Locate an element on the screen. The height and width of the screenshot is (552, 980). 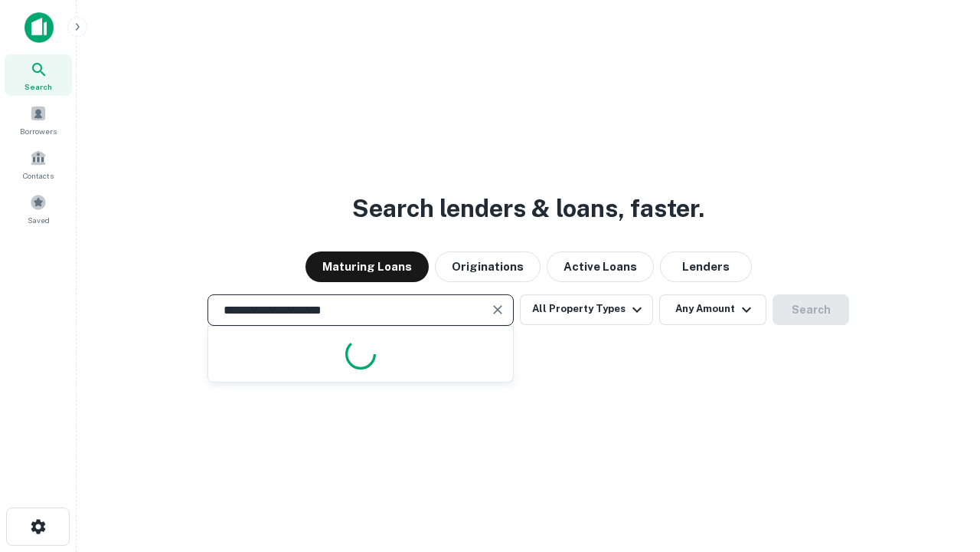
img: capitalize-icon.png is located at coordinates (39, 28).